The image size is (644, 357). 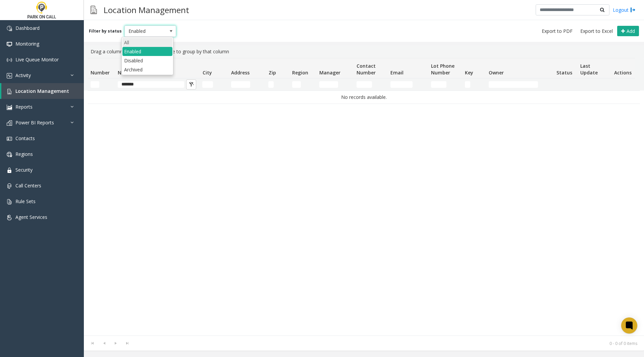 I want to click on h3: Location Management, so click(x=146, y=10).